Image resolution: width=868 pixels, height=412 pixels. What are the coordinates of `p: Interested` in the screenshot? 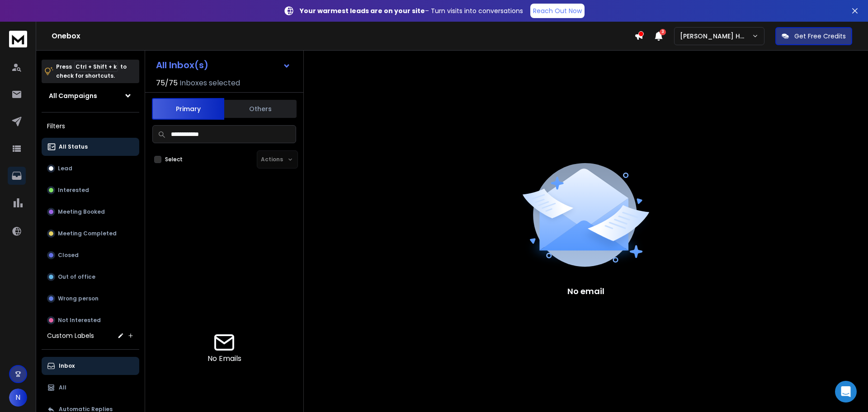 It's located at (74, 190).